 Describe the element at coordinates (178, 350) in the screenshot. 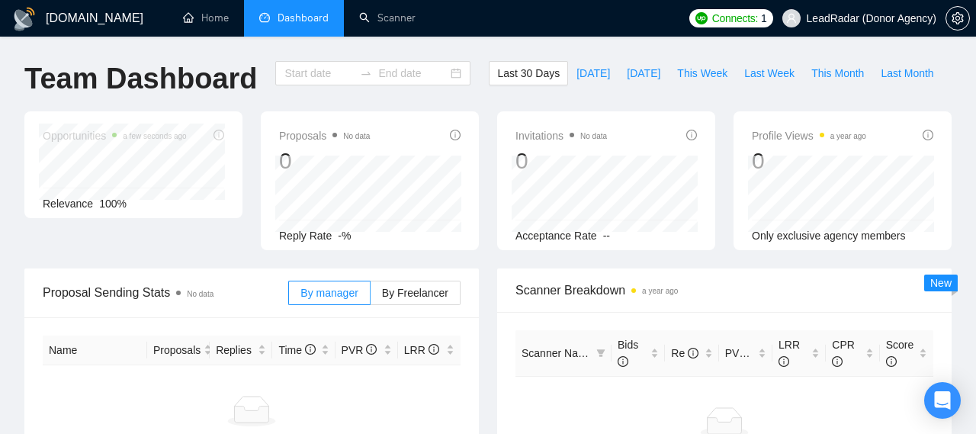

I see `th: Proposals` at that location.